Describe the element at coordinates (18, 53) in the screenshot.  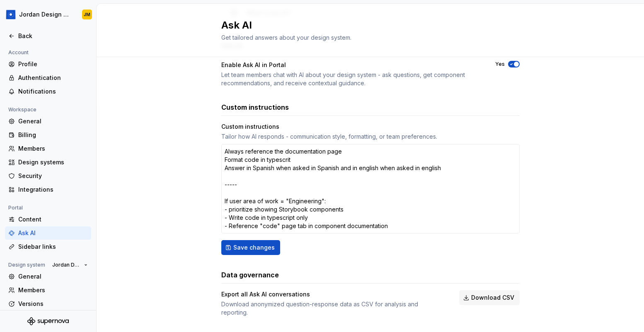
I see `div: Account` at that location.